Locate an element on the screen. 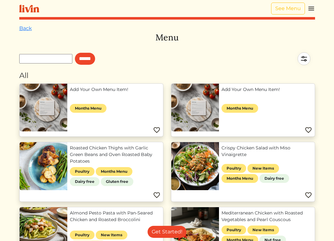 The height and width of the screenshot is (241, 334). img: menu_hamburger-cb6d353cf0ecd9f46ceae1c99ecbeb4a00e71ca567a856bd81f57e9d8c17bb26.svg is located at coordinates (311, 9).